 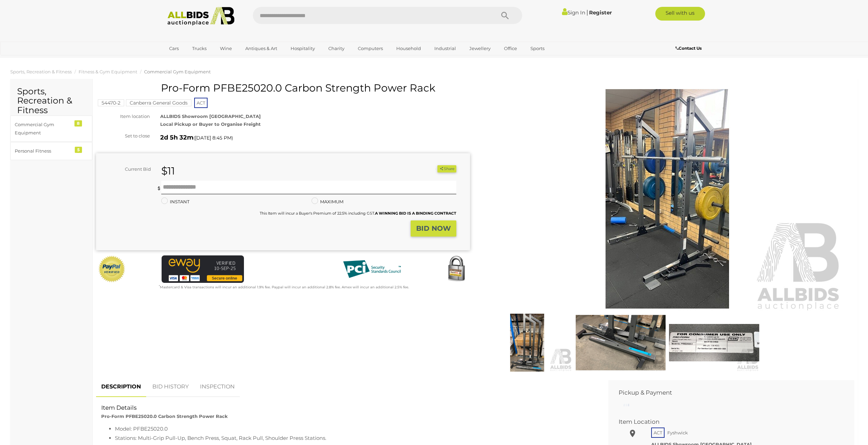 I want to click on span: Fyshwick, so click(x=677, y=433).